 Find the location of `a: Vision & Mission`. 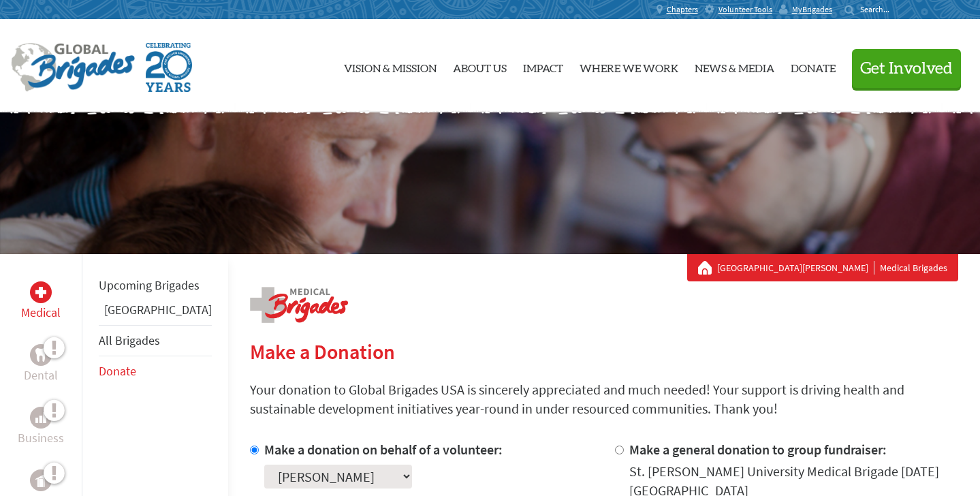

a: Vision & Mission is located at coordinates (390, 66).